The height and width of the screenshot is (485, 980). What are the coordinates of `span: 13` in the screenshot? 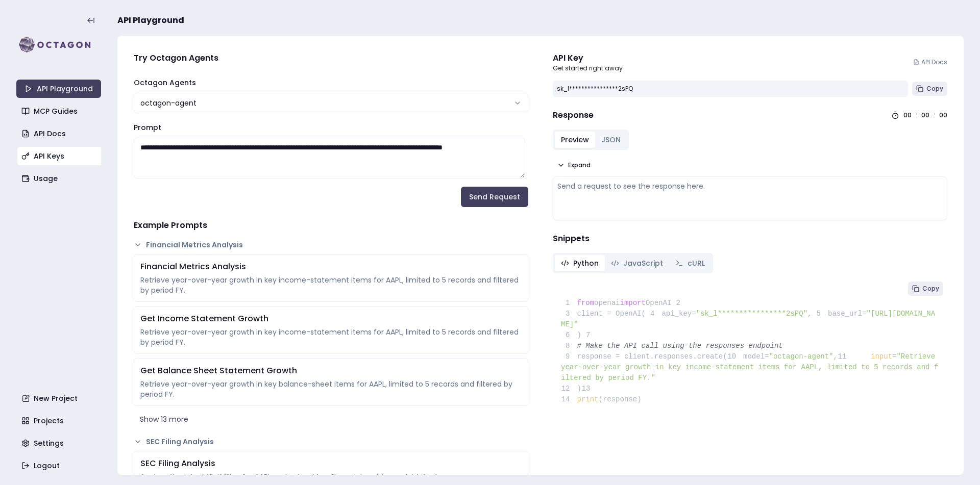 It's located at (589, 389).